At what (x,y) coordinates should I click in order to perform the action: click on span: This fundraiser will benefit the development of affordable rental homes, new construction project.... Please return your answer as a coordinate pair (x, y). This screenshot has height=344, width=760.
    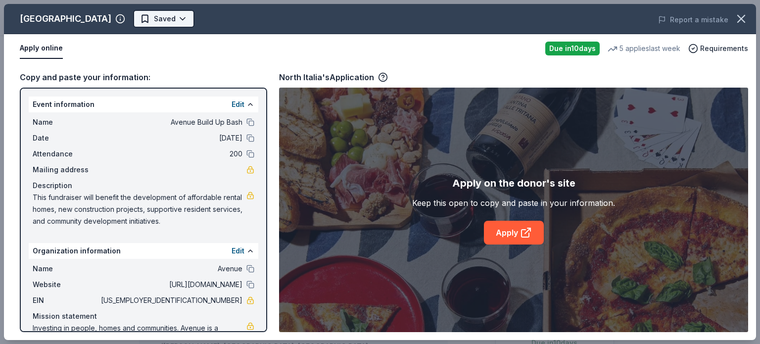
    Looking at the image, I should click on (140, 209).